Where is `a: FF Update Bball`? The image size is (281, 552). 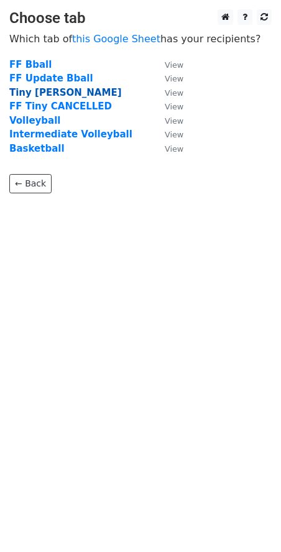 a: FF Update Bball is located at coordinates (51, 78).